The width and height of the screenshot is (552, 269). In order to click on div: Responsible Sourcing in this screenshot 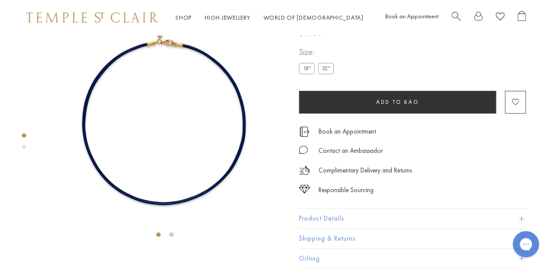, I will do `click(346, 190)`.